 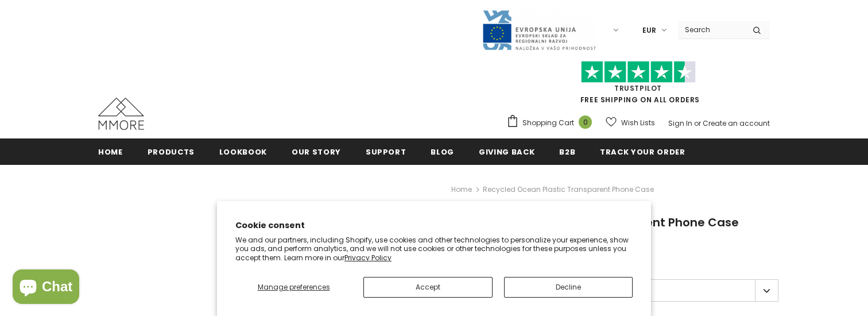 What do you see at coordinates (680, 123) in the screenshot?
I see `a: Sign In` at bounding box center [680, 123].